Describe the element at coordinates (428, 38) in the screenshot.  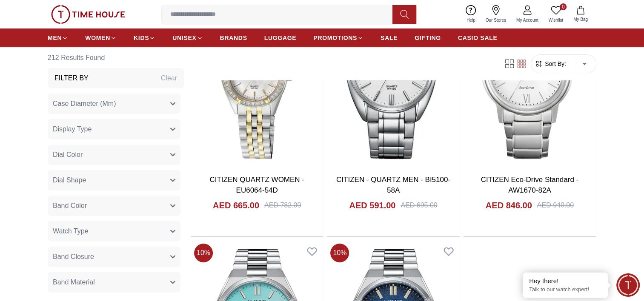
I see `span: GIFTING` at that location.